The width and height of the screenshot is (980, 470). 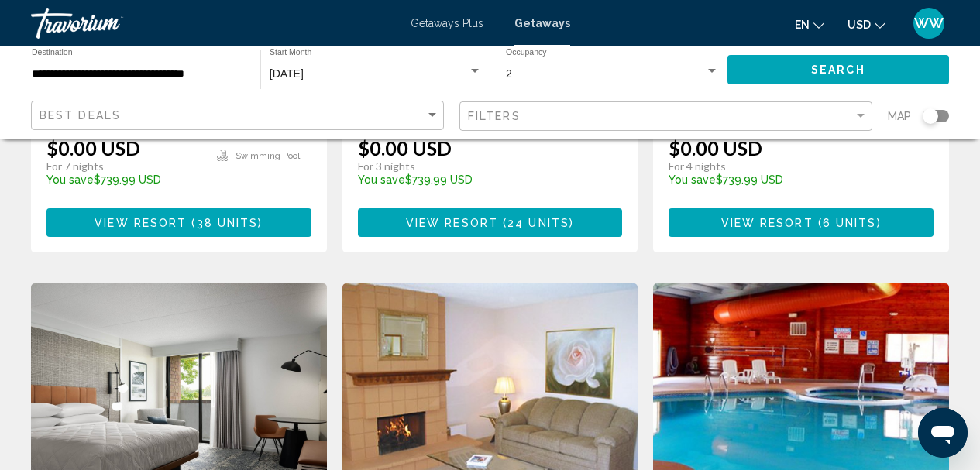 What do you see at coordinates (801, 222) in the screenshot?
I see `a: View Resort(6 units)` at bounding box center [801, 222].